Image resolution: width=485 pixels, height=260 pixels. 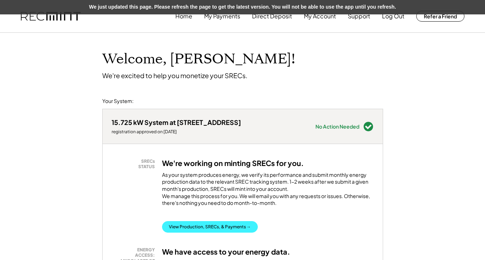 What do you see at coordinates (440, 16) in the screenshot?
I see `button: Refer a Friend` at bounding box center [440, 16].